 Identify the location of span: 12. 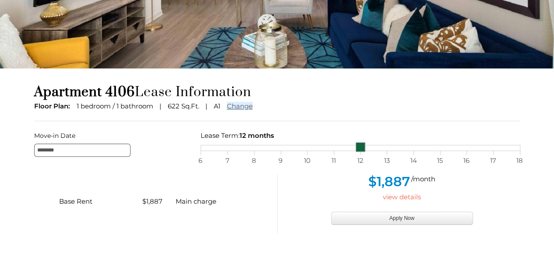
(361, 160).